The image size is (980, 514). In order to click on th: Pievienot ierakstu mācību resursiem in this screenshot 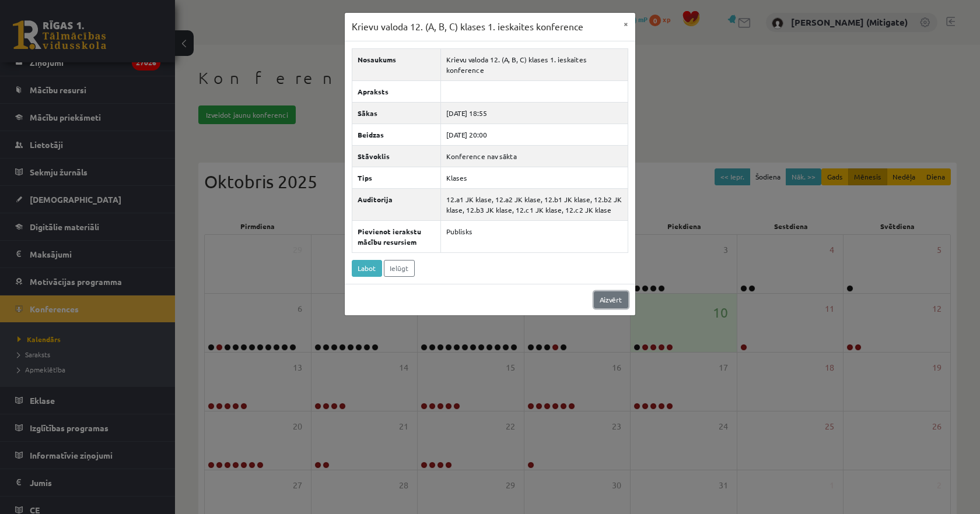, I will do `click(397, 236)`.